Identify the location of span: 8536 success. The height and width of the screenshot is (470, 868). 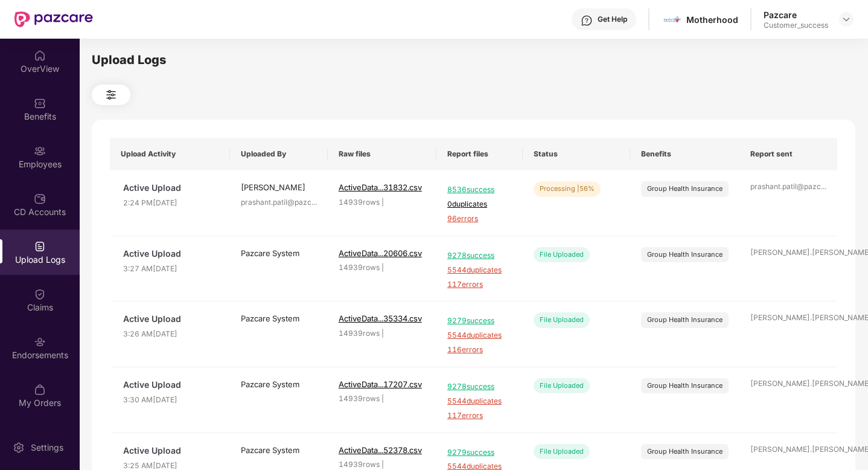
(479, 190).